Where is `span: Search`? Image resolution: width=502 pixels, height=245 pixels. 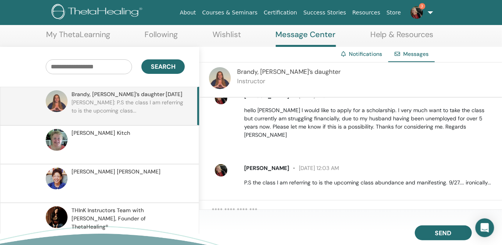
span: Search is located at coordinates (163, 66).